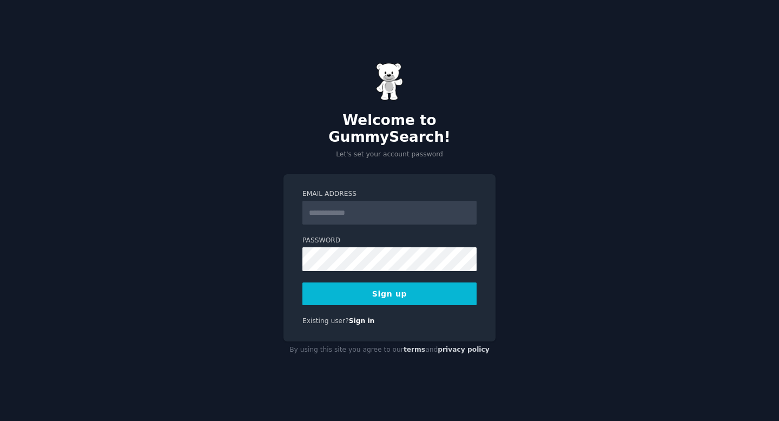 Image resolution: width=779 pixels, height=421 pixels. Describe the element at coordinates (326, 321) in the screenshot. I see `span: Existing user?` at that location.